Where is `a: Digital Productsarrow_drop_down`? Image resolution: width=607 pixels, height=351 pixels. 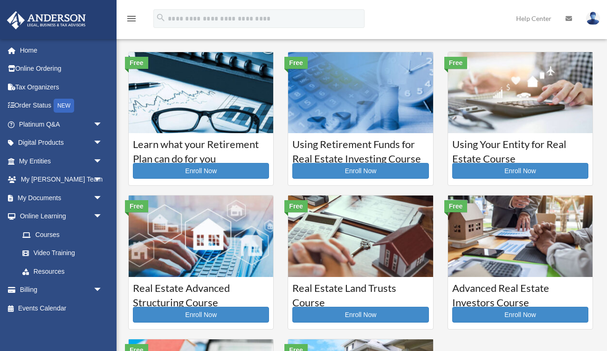
a: Digital Productsarrow_drop_down is located at coordinates (62, 143).